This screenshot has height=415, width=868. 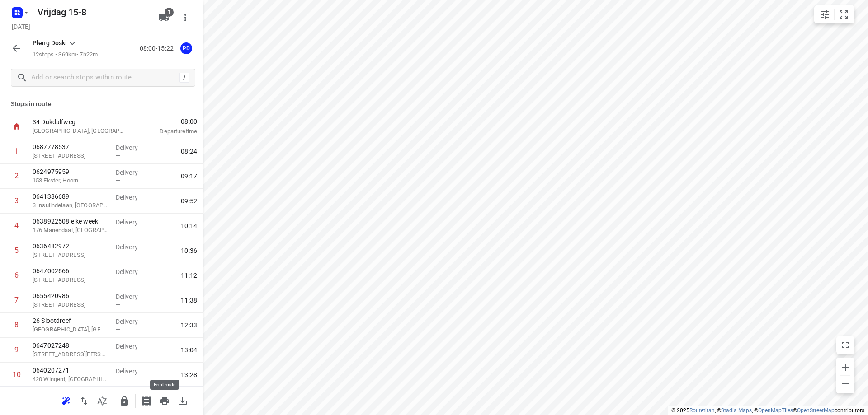 What do you see at coordinates (84, 401) in the screenshot?
I see `span: Reverse route` at bounding box center [84, 401].